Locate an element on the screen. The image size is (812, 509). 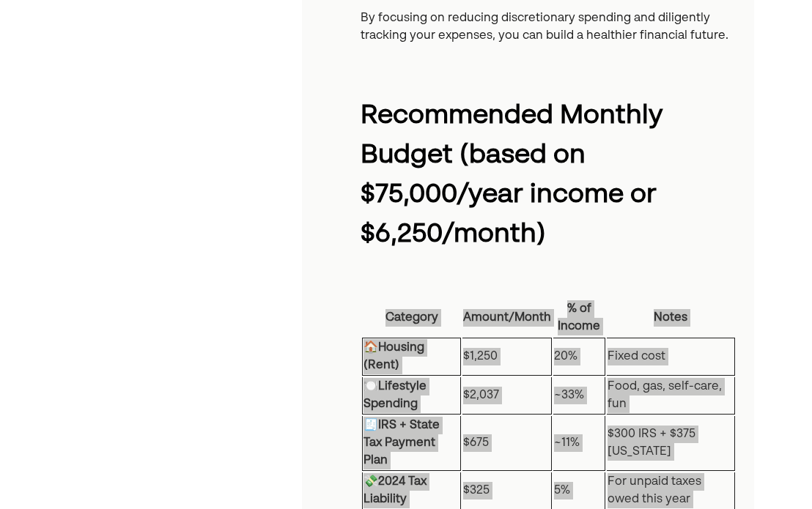
td: Fixed cost is located at coordinates (671, 357).